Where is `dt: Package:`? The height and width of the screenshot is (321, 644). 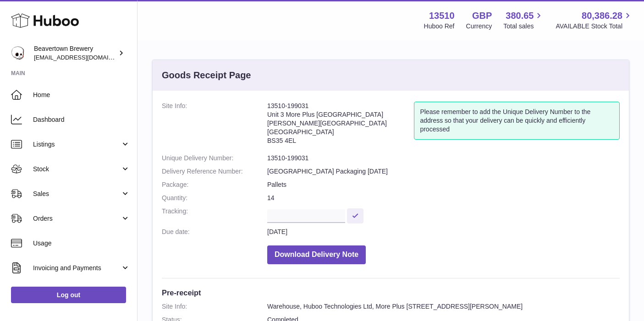 dt: Package: is located at coordinates (215, 185).